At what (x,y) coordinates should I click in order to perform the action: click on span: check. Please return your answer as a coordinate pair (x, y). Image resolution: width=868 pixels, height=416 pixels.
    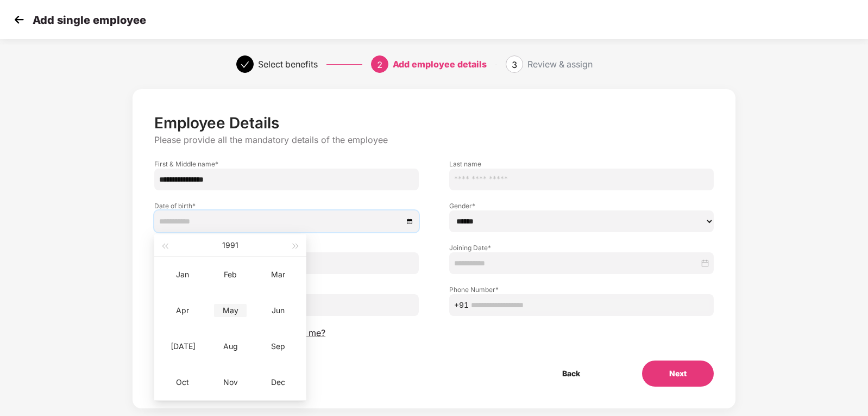
    Looking at the image, I should click on (245, 65).